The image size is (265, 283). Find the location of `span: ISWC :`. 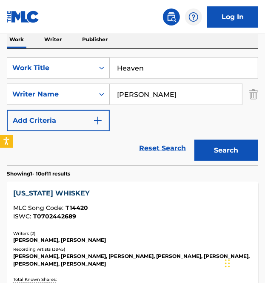

span: ISWC : is located at coordinates (23, 216).